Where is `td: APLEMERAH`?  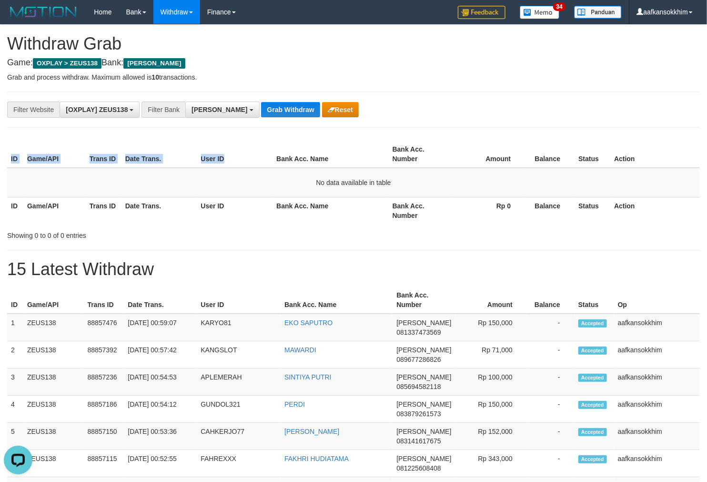
td: APLEMERAH is located at coordinates (239, 382).